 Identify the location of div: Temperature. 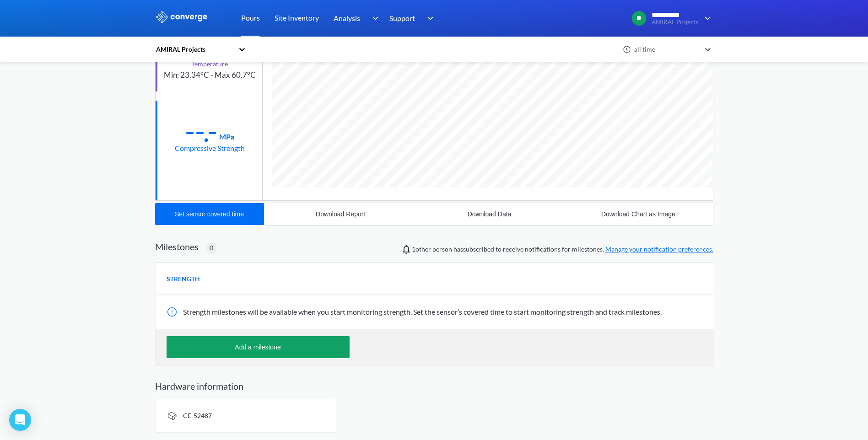
(209, 64).